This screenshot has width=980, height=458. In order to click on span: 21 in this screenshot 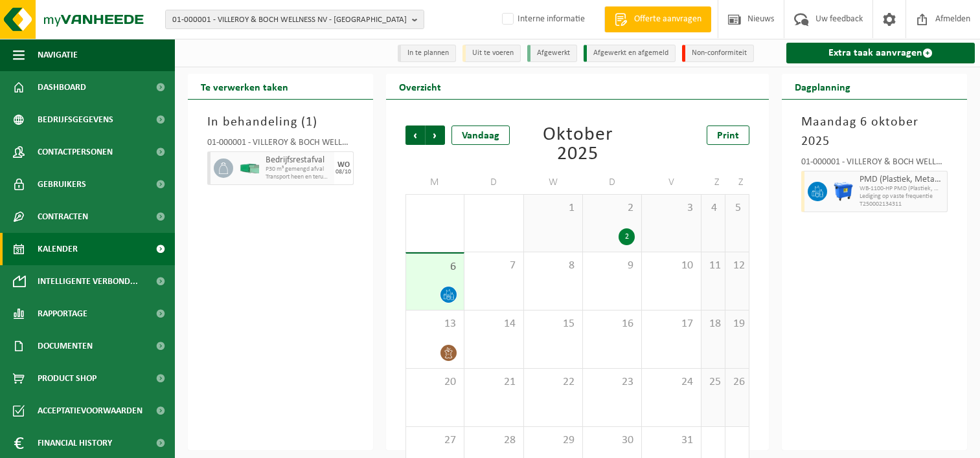, I will do `click(494, 383)`.